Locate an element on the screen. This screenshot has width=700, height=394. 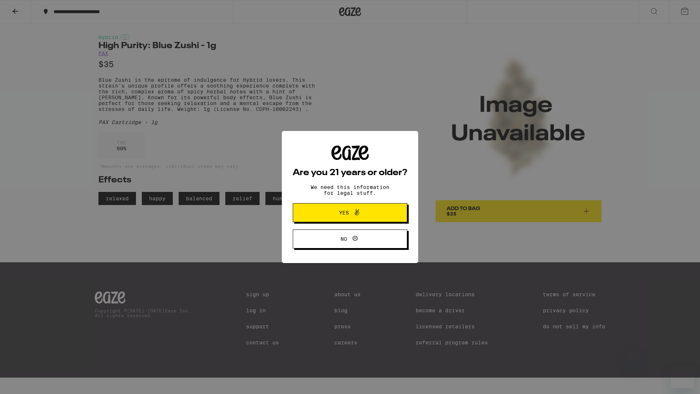
span: No is located at coordinates (344, 239).